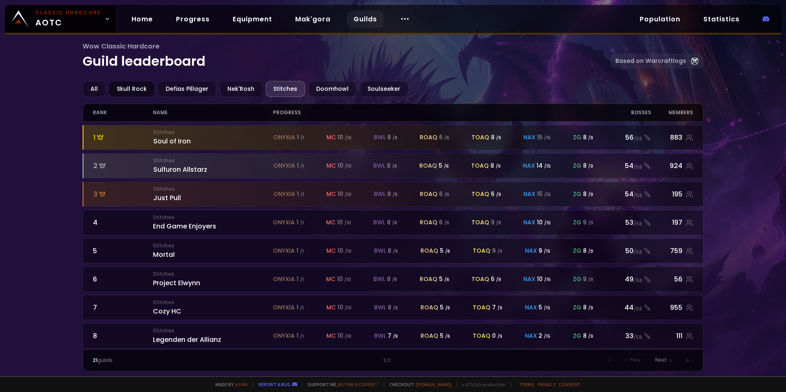 This screenshot has height=392, width=786. I want to click on img: Warcraftlog, so click(695, 61).